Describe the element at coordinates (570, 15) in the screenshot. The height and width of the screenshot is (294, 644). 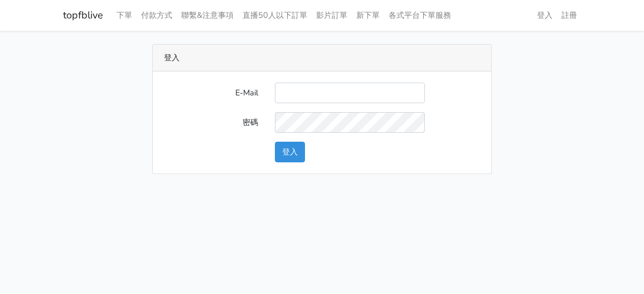
I see `a: 註冊` at that location.